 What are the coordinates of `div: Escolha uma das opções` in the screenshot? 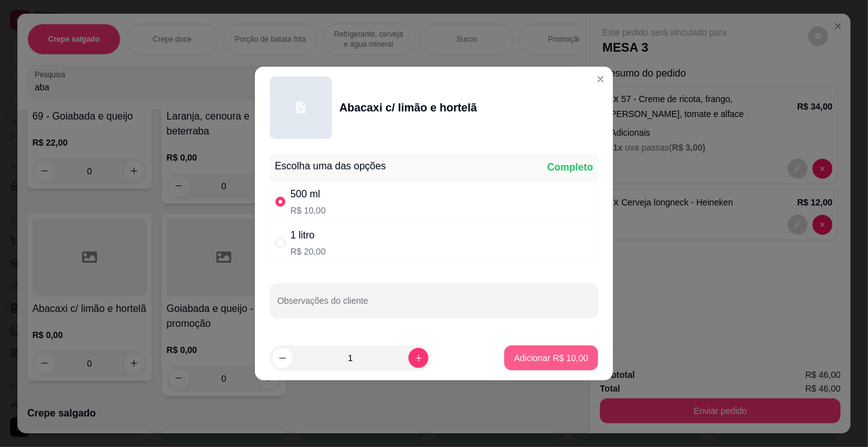 It's located at (330, 166).